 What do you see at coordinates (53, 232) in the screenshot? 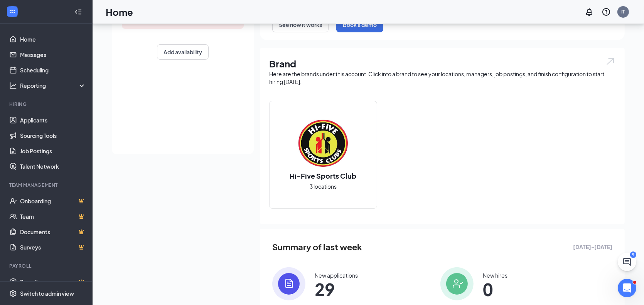
I see `a: DocumentsCrown` at bounding box center [53, 232].